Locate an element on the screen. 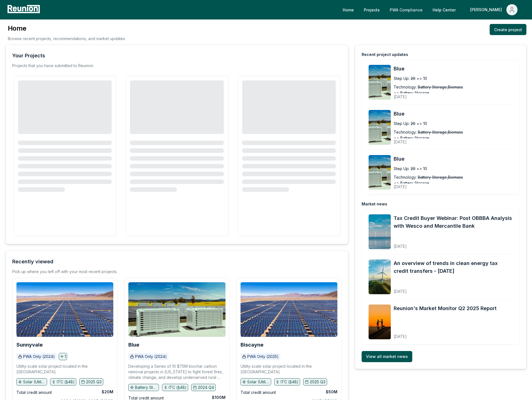 This screenshot has width=532, height=400. a: View all market news is located at coordinates (387, 357).